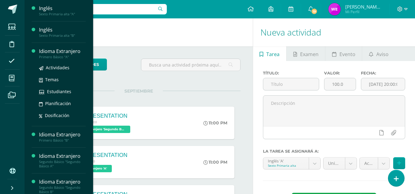 Image resolution: width=415 pixels, height=194 pixels. I want to click on a: Temas, so click(62, 80).